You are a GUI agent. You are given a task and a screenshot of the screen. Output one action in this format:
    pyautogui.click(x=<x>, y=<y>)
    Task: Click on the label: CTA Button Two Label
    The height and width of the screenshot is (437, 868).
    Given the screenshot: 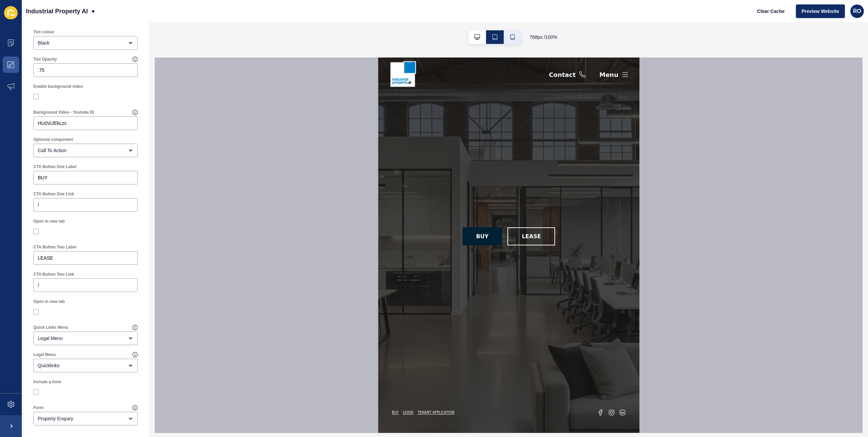 What is the action you would take?
    pyautogui.click(x=55, y=247)
    